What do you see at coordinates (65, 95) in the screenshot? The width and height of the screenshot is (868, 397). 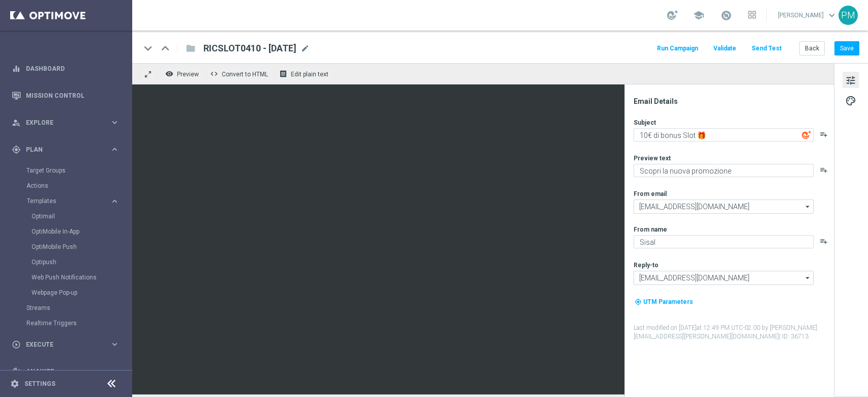 I see `button: Mission Control` at bounding box center [65, 95].